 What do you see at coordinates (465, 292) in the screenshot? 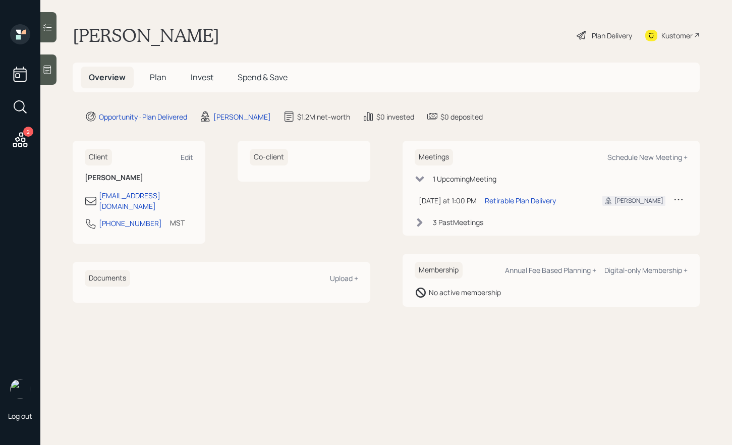
I see `div: No active membership` at bounding box center [465, 292].